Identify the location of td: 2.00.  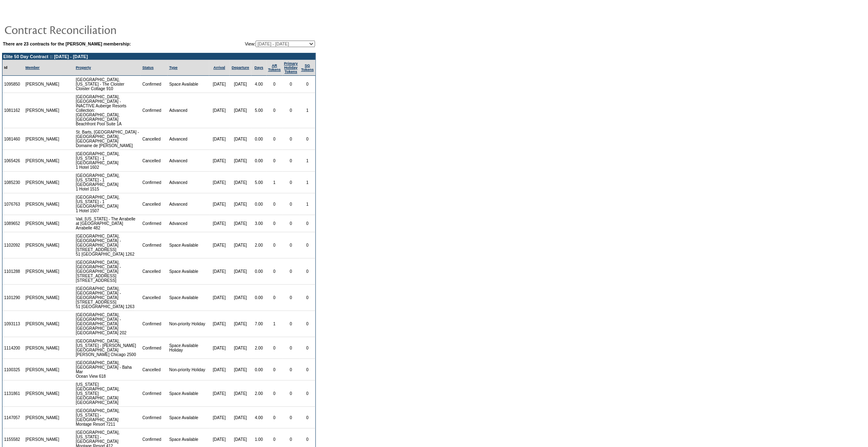
(259, 245).